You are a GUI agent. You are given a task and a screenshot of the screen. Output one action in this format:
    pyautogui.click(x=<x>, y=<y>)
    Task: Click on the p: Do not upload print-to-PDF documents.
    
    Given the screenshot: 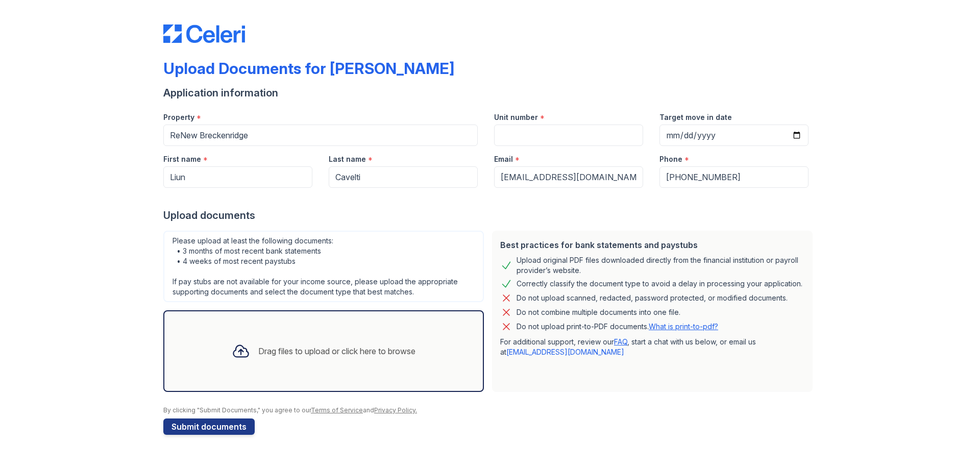 What is the action you would take?
    pyautogui.click(x=617, y=327)
    